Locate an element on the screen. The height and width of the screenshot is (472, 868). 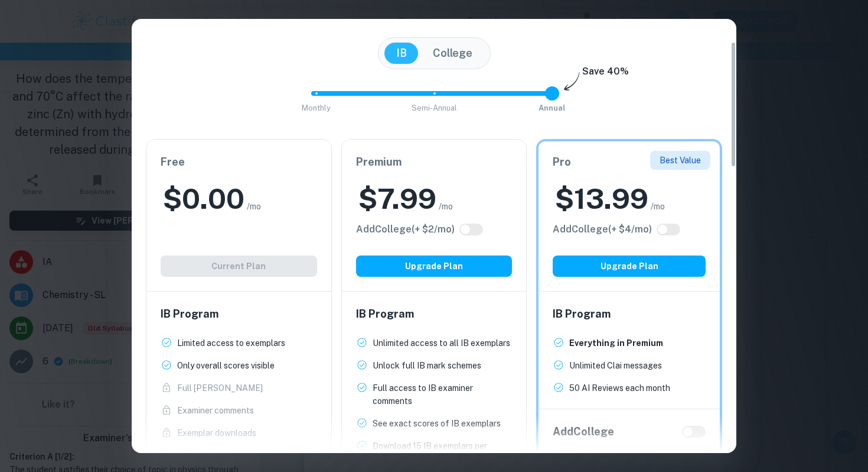
p: Limited access to exemplars is located at coordinates (231, 343).